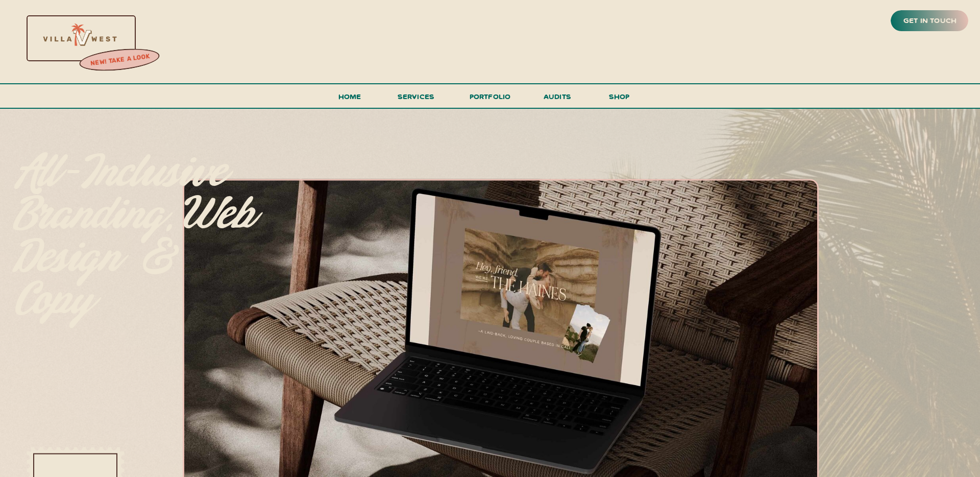 Image resolution: width=980 pixels, height=477 pixels. Describe the element at coordinates (120, 60) in the screenshot. I see `h3: new! take a look` at that location.